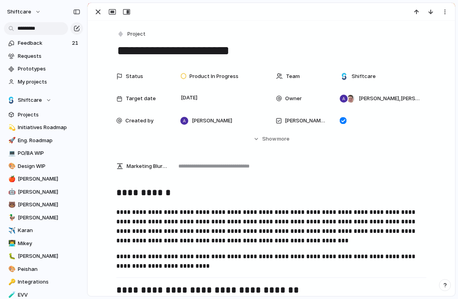  Describe the element at coordinates (44, 243) in the screenshot. I see `a: 👨‍💻Mikey` at that location.